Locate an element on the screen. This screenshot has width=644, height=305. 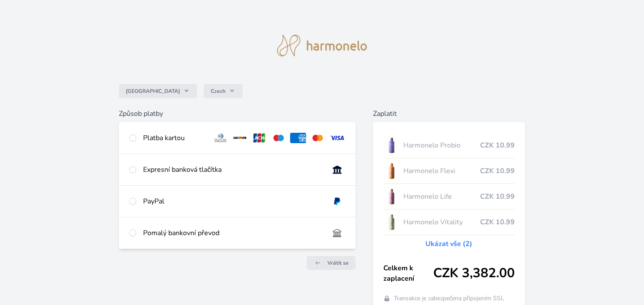
div: PayPal is located at coordinates (232, 201).